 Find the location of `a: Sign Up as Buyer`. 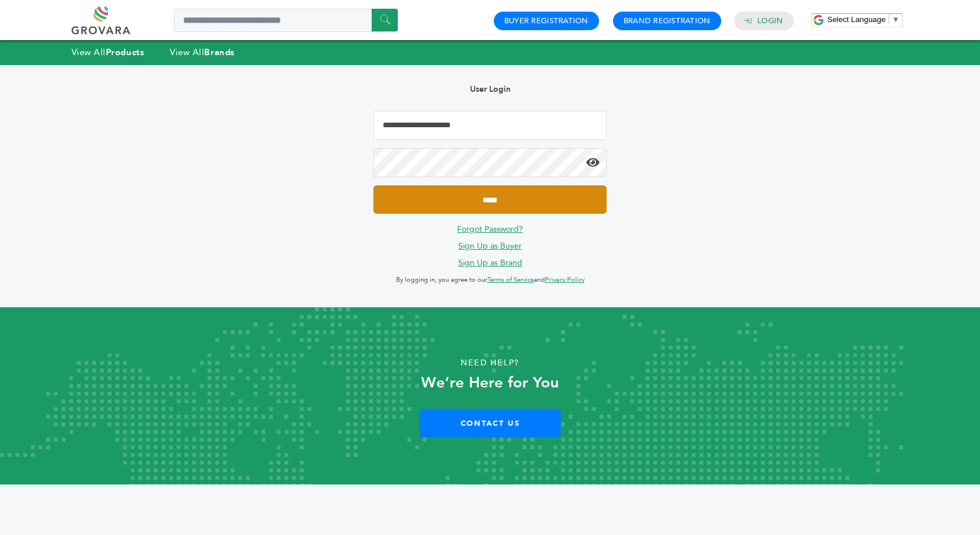

a: Sign Up as Buyer is located at coordinates (490, 246).